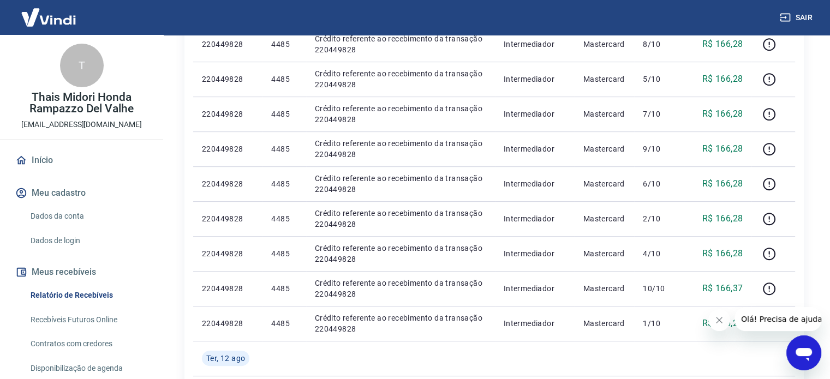 This screenshot has width=830, height=379. What do you see at coordinates (722, 289) in the screenshot?
I see `p: R$ 166,37` at bounding box center [722, 289].